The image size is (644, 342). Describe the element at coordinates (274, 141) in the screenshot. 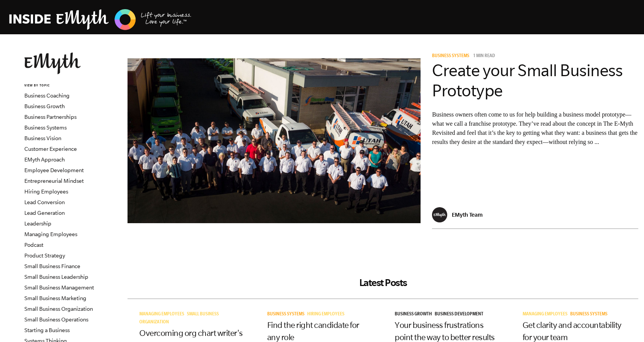

I see `img: business model prototype` at that location.